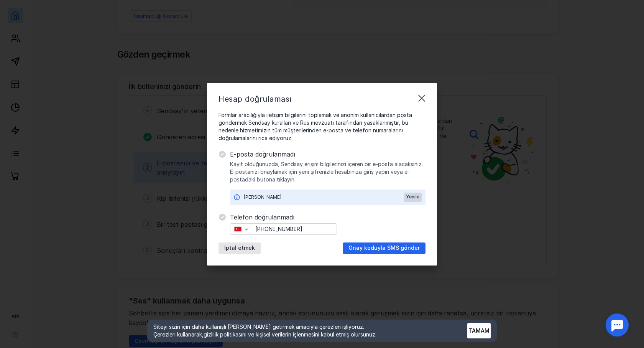 This screenshot has height=348, width=644. I want to click on font: Çerezleri kullanarak,, so click(178, 334).